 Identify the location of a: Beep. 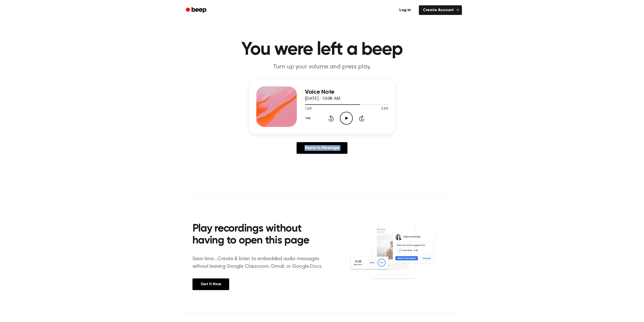
(196, 10).